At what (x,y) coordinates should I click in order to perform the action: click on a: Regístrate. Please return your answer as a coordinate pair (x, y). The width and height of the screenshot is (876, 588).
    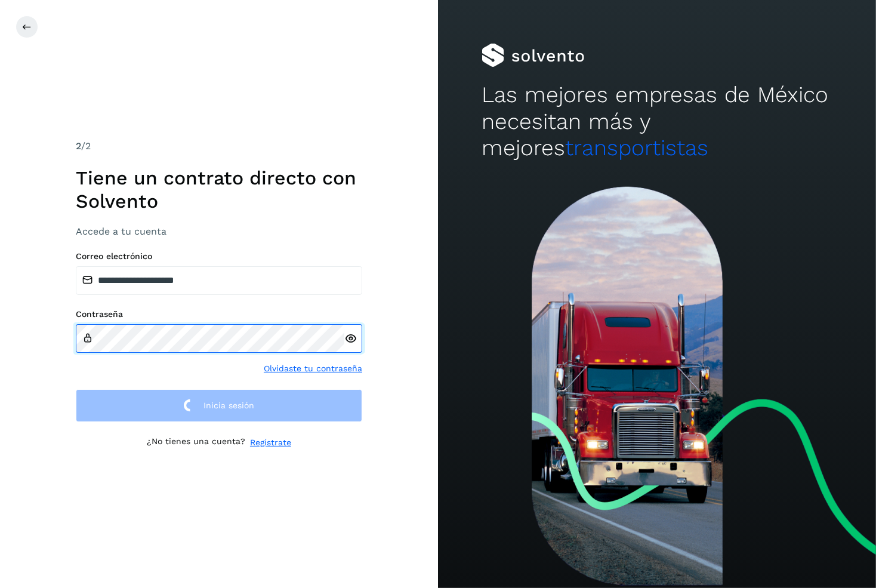
    Looking at the image, I should click on (270, 442).